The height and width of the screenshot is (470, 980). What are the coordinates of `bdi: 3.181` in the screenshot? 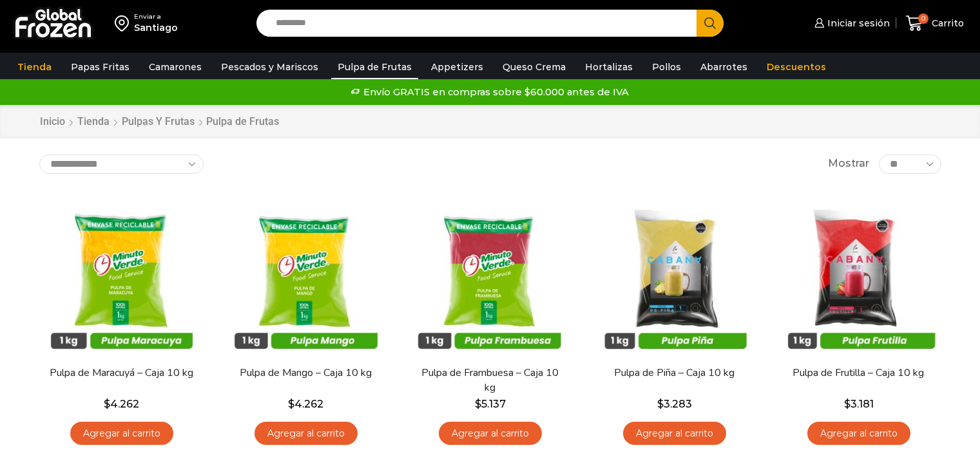 It's located at (859, 403).